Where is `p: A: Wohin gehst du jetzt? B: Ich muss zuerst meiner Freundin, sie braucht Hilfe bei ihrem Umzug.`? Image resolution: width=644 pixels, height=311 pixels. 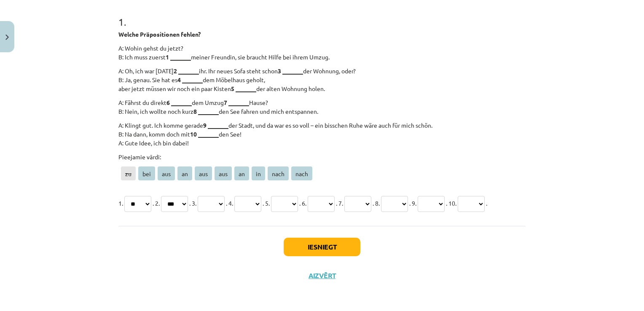 p: A: Wohin gehst du jetzt? B: Ich muss zuerst meiner Freundin, sie braucht Hilfe bei ihrem Umzug. is located at coordinates (322, 53).